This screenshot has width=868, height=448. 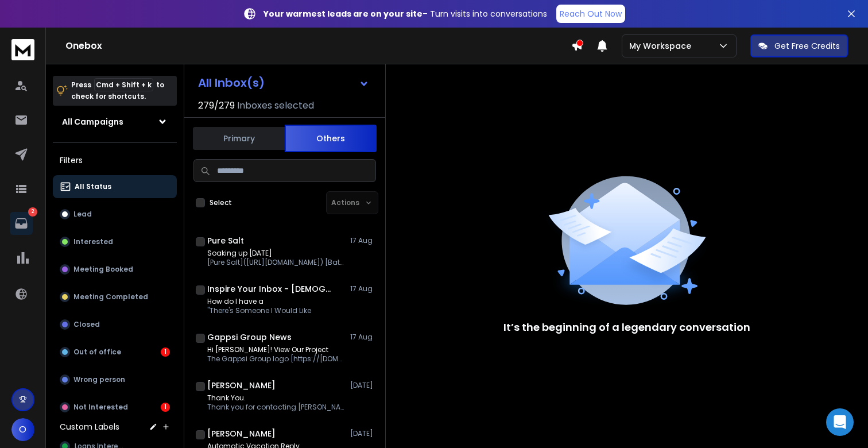 What do you see at coordinates (33, 212) in the screenshot?
I see `p: 2` at bounding box center [33, 212].